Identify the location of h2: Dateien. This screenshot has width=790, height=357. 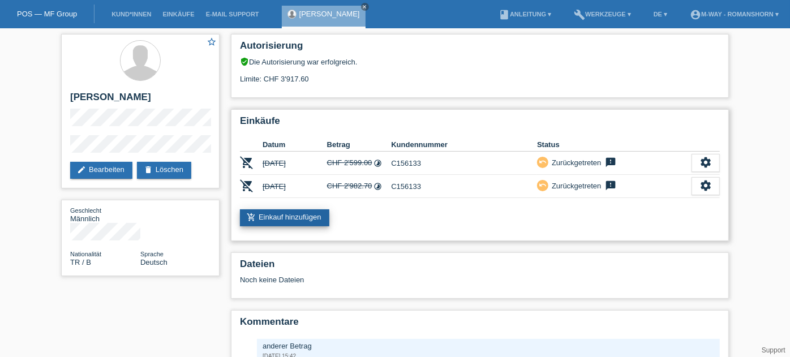
(480, 267).